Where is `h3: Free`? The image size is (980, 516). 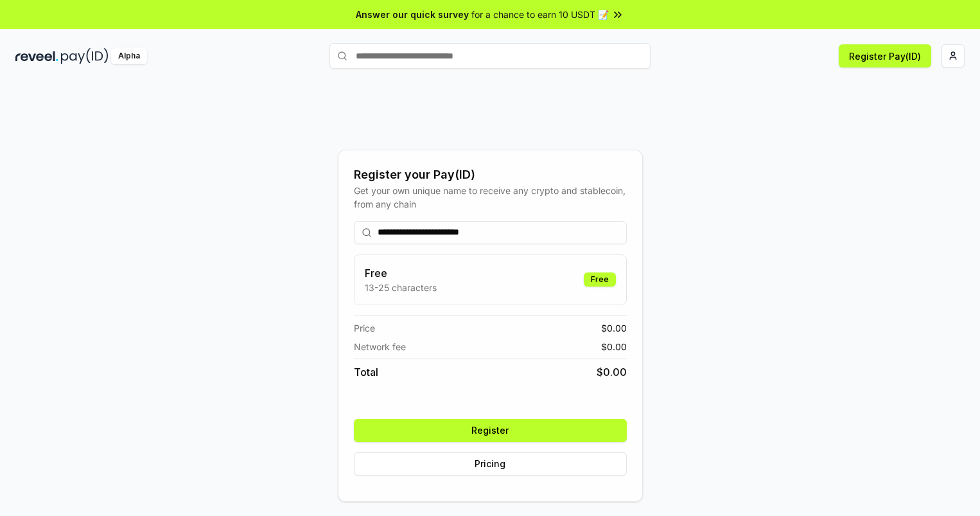 h3: Free is located at coordinates (401, 273).